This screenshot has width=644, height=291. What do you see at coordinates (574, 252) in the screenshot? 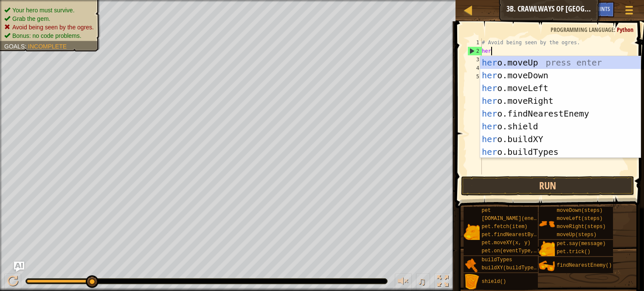
I see `span: pet.trick()` at bounding box center [574, 252].